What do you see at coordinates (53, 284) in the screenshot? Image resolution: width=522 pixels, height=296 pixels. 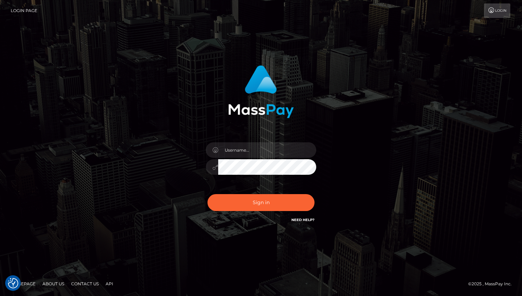 I see `a: About Us` at bounding box center [53, 284].